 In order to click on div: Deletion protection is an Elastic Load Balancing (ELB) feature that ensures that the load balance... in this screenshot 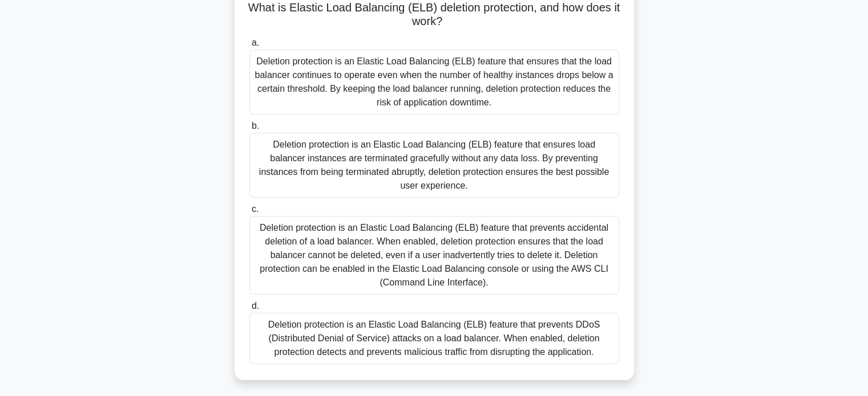, I will do `click(434, 82)`.